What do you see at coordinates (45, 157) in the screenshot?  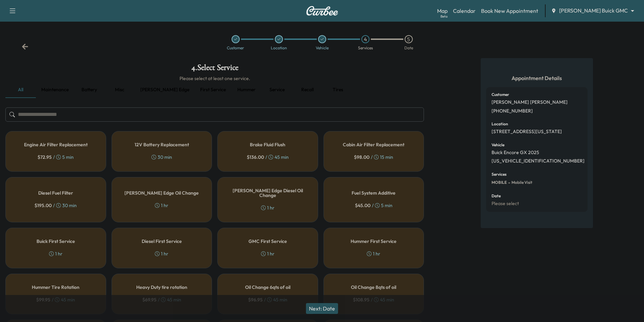 I see `span: $ 72.95` at bounding box center [45, 157].